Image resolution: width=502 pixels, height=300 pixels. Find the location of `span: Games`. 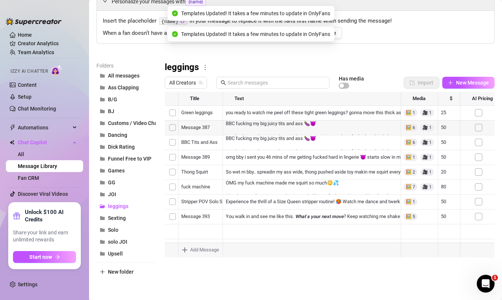

span: Games is located at coordinates (116, 171).